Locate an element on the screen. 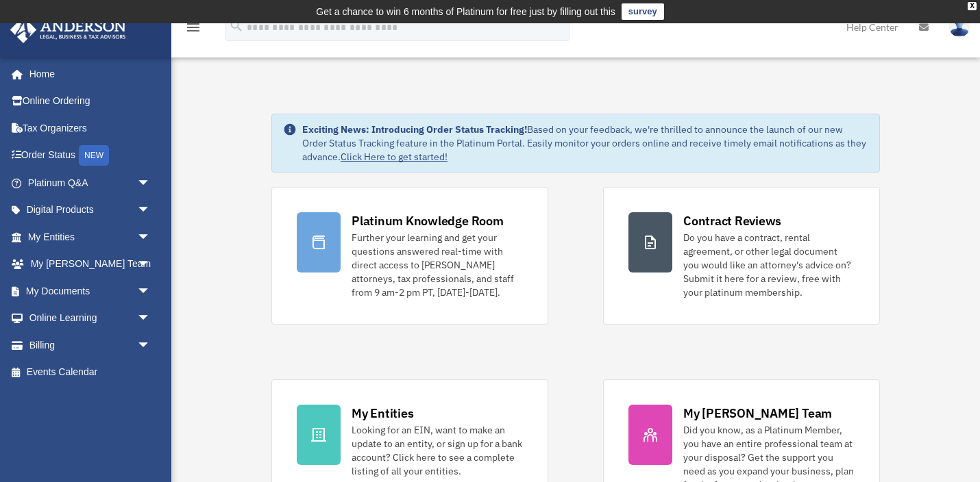 Image resolution: width=980 pixels, height=482 pixels. a: Billingarrow_drop_down is located at coordinates (90, 345).